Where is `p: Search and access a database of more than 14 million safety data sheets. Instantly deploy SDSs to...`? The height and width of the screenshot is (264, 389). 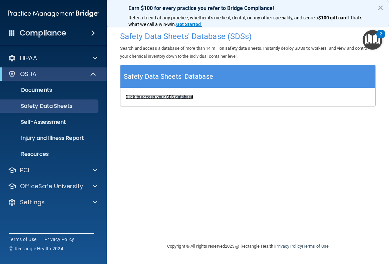
p: Search and access a database of more than 14 million safety data sheets. Instantly deploy SDSs to... is located at coordinates (248, 52).